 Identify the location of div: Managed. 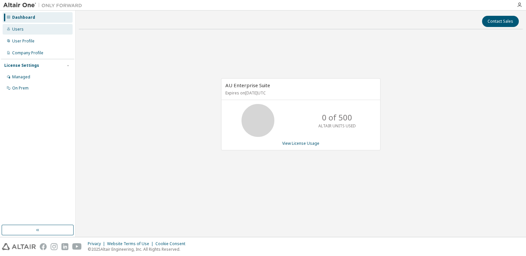
(21, 77).